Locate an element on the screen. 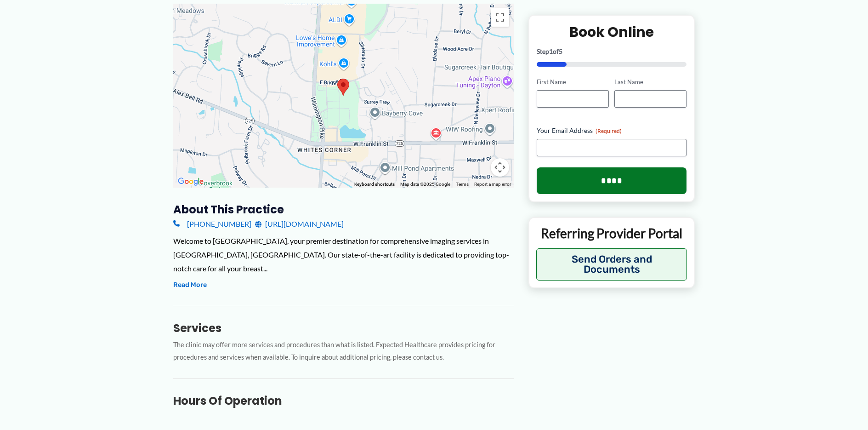 Image resolution: width=868 pixels, height=430 pixels. h3: About this practice is located at coordinates (343, 209).